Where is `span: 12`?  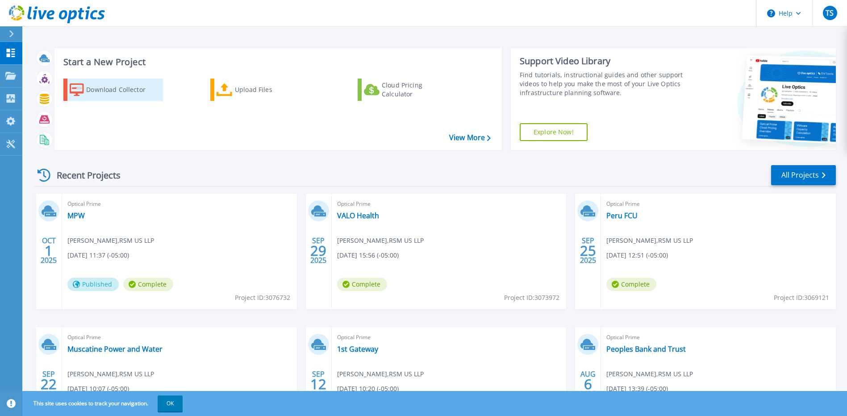
span: 12 is located at coordinates (319, 384).